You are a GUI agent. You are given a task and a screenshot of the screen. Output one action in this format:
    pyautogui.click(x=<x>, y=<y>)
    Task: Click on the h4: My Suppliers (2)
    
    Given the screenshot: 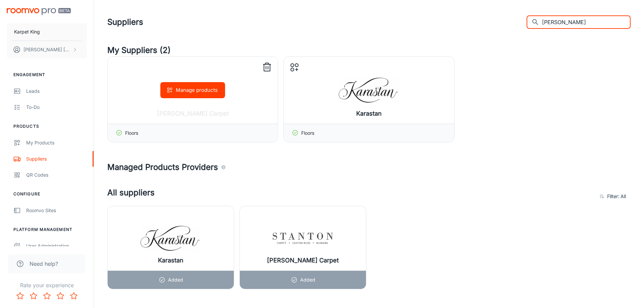 What is the action you would take?
    pyautogui.click(x=369, y=50)
    